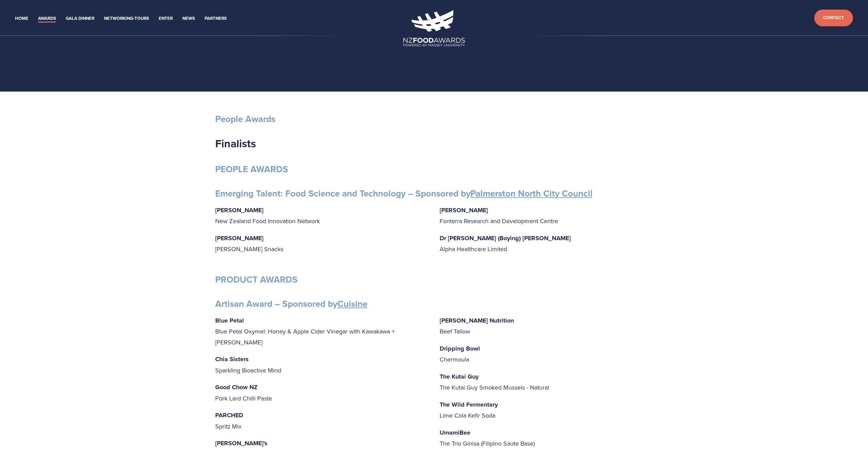 The height and width of the screenshot is (449, 868). Describe the element at coordinates (546, 411) in the screenshot. I see `p: Lime Cola Kefir Soda` at that location.